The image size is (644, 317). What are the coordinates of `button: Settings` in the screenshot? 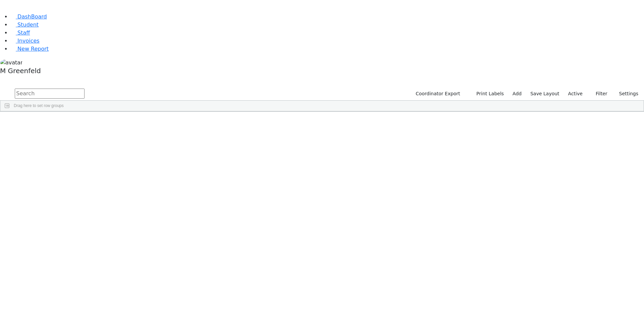 It's located at (626, 93).